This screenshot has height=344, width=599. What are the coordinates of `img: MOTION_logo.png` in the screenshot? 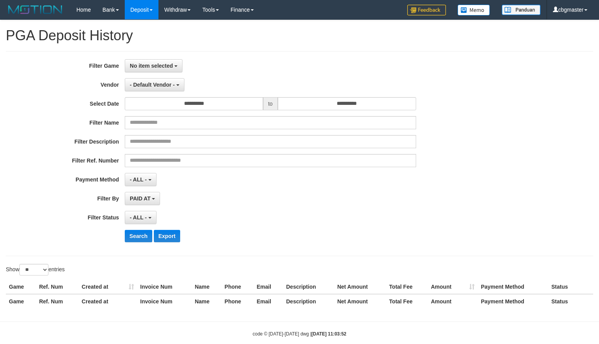 It's located at (35, 10).